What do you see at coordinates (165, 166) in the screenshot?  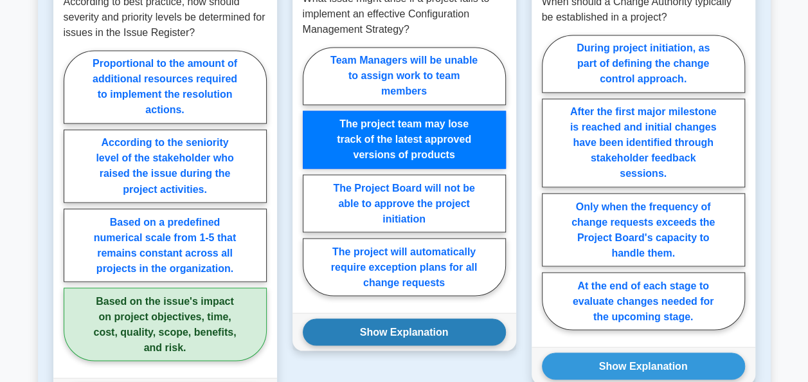 I see `label: According to the seniority level of the stakeholder who raised the issue during the project activ...` at bounding box center [165, 166].